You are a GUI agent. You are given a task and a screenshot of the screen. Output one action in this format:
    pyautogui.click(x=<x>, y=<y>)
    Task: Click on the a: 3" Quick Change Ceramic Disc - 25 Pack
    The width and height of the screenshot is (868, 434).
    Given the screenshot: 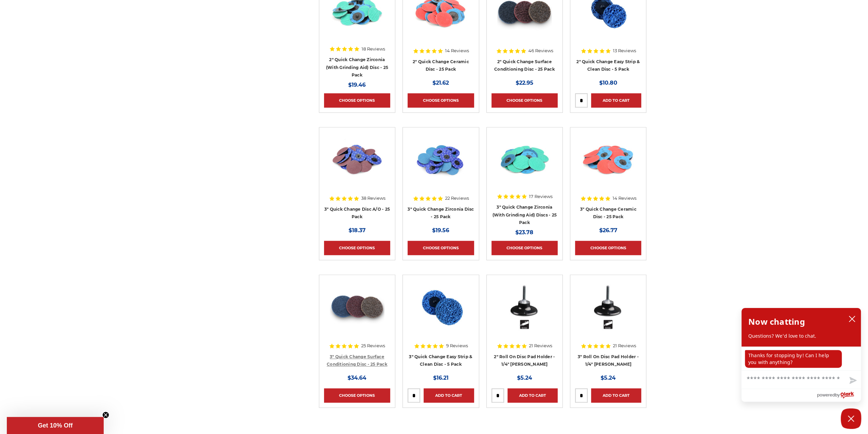 What is the action you would take?
    pyautogui.click(x=608, y=213)
    